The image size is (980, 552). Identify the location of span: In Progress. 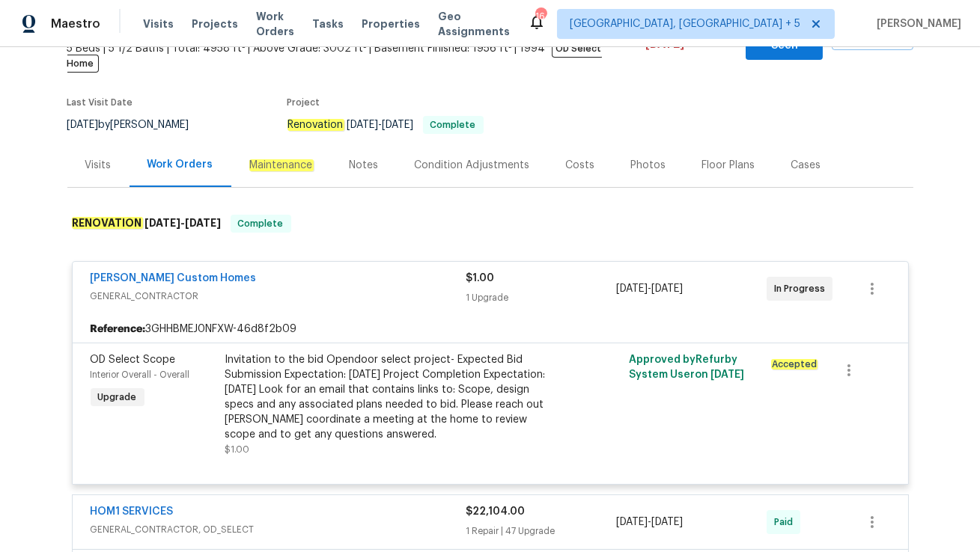
(802, 289).